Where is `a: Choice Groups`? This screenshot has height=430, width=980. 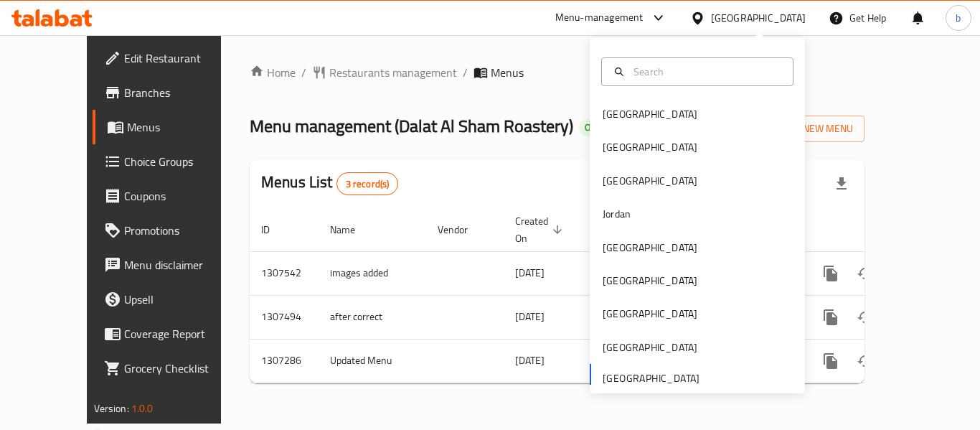 a: Choice Groups is located at coordinates (171, 162).